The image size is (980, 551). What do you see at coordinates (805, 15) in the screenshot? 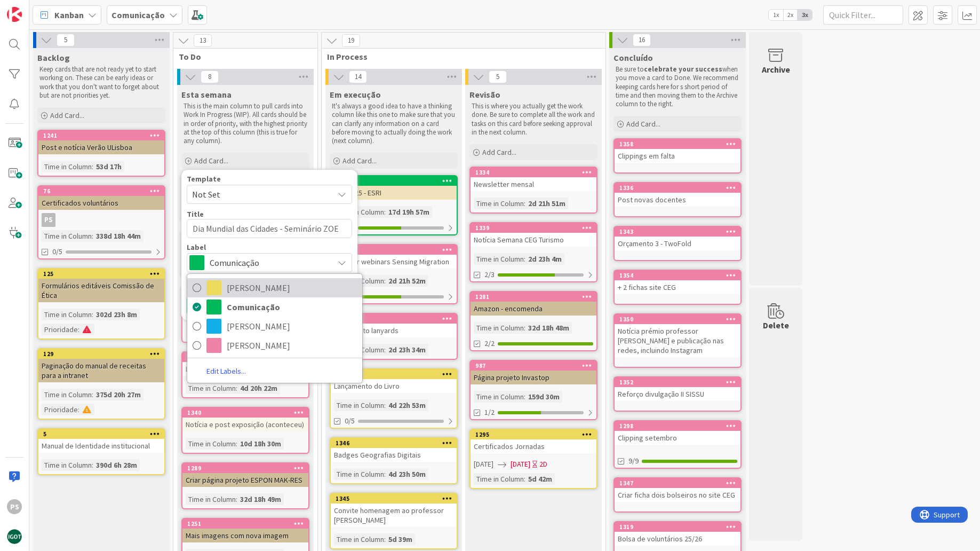
I see `span: 3x` at bounding box center [805, 15].